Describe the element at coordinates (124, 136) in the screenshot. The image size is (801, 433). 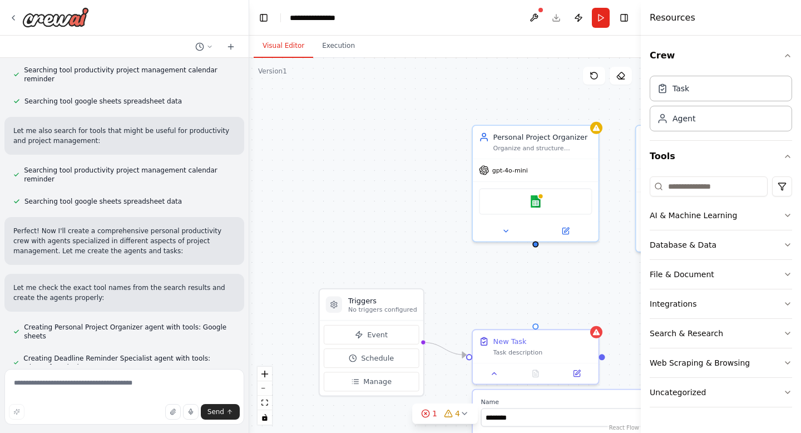
I see `p: Let me also search for tools that might be useful for productivity and project management:` at that location.